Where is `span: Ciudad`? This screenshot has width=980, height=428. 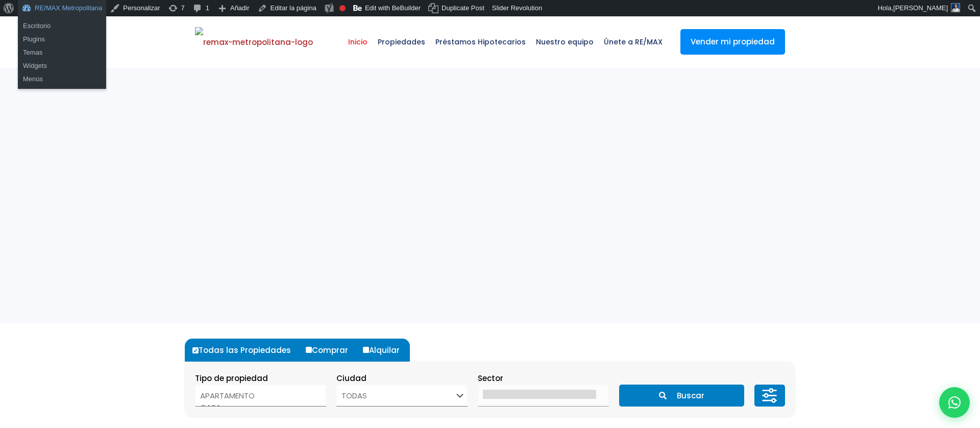 span: Ciudad is located at coordinates (351, 378).